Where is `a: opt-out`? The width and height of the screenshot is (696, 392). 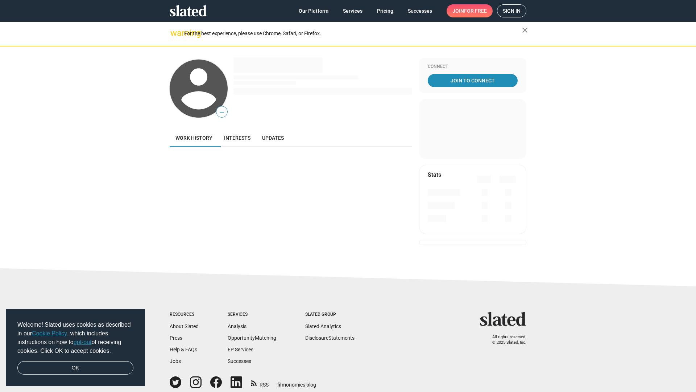
a: opt-out is located at coordinates (83, 342).